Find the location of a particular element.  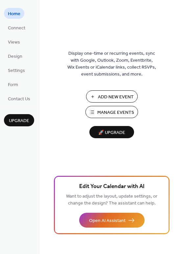

span: Open AI Assistant is located at coordinates (107, 220).